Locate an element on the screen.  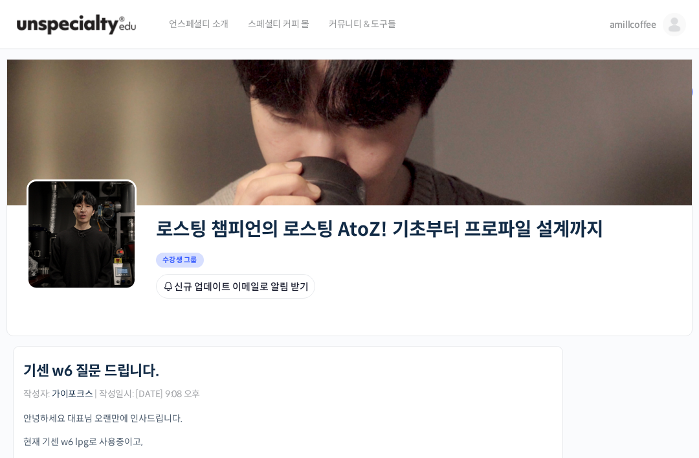
span: amillcoffee is located at coordinates (633, 25).